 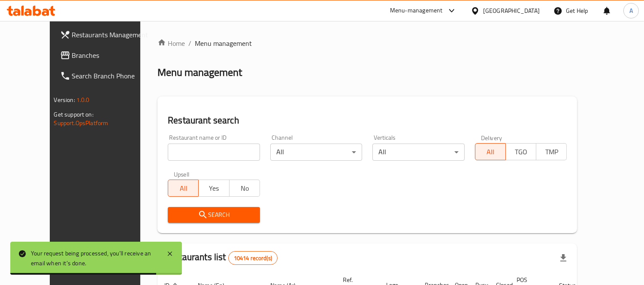 I want to click on nav: breadcrumb, so click(x=367, y=43).